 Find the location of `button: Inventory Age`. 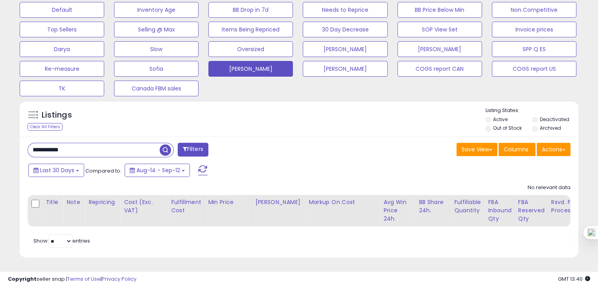

button: Inventory Age is located at coordinates (156, 10).